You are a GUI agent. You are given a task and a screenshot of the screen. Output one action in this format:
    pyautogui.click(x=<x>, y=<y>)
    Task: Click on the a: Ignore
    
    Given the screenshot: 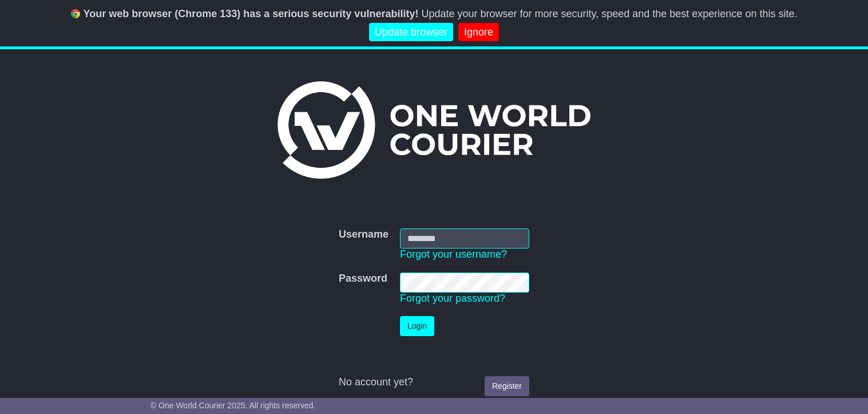 What is the action you would take?
    pyautogui.click(x=479, y=32)
    